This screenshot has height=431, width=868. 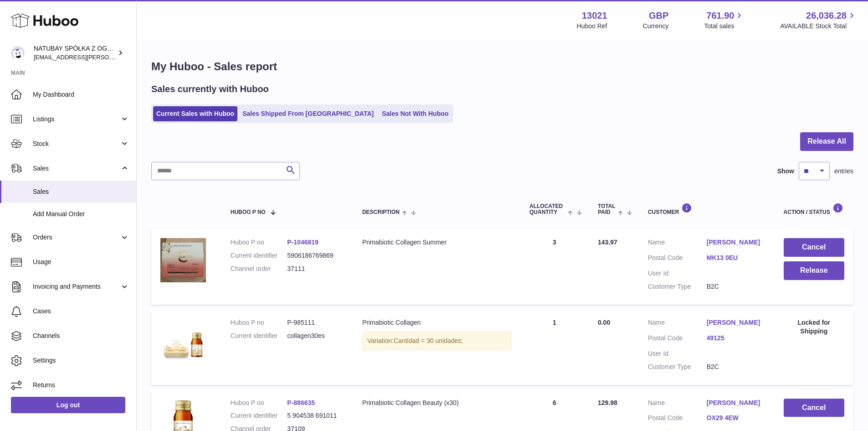 What do you see at coordinates (786, 171) in the screenshot?
I see `label: Show` at bounding box center [786, 171].